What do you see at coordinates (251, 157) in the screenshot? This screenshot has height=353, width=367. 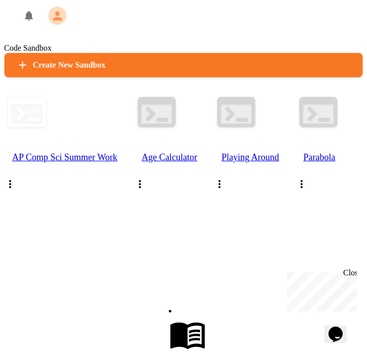 I see `div: Playing Around` at bounding box center [251, 157].